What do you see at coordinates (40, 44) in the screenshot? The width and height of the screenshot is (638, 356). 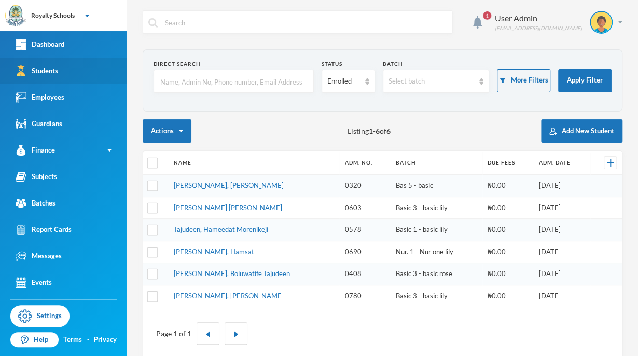 I see `div: Dashboard` at bounding box center [40, 44].